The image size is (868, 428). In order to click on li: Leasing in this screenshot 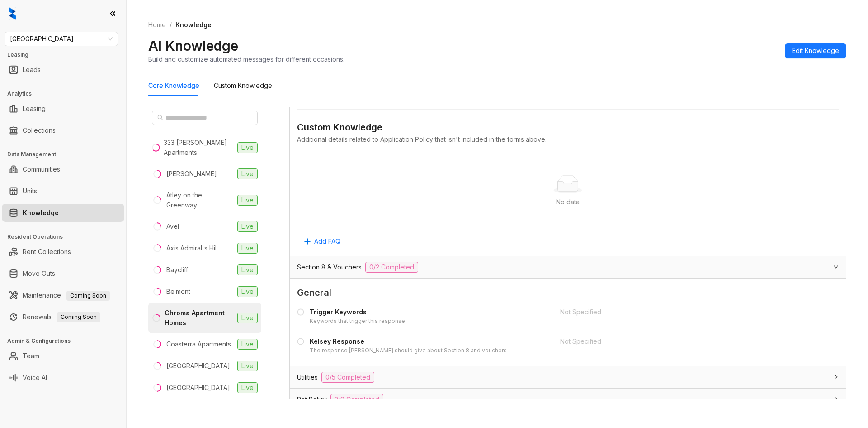, I will do `click(63, 108)`.